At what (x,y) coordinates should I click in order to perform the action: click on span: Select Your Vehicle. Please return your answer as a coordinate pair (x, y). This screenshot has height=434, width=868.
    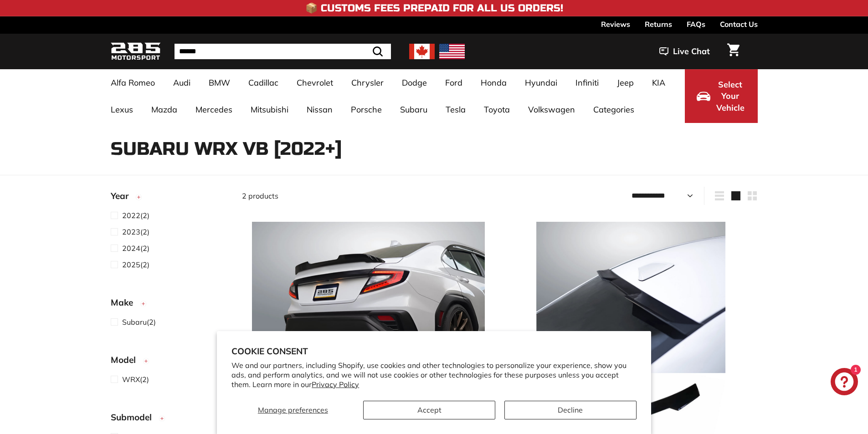
    Looking at the image, I should click on (731, 96).